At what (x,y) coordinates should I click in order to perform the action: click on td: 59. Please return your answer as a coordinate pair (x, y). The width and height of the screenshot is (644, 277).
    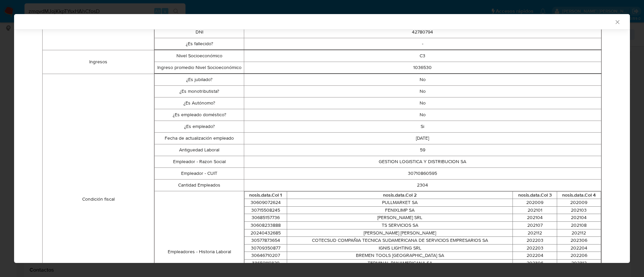
    Looking at the image, I should click on (422, 150).